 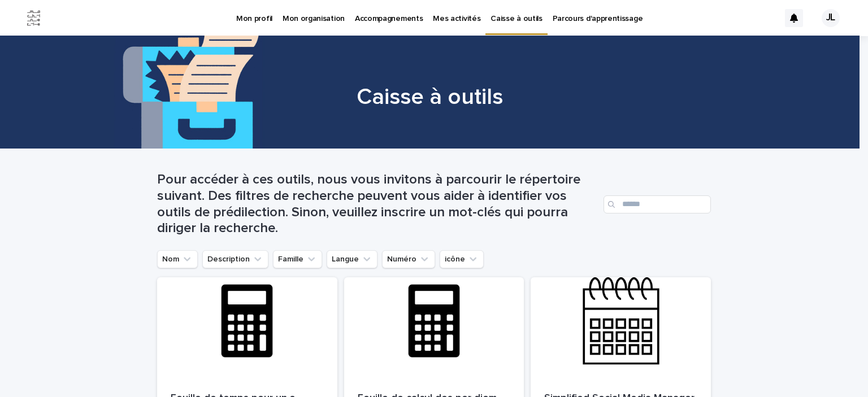 I want to click on button: Nom, so click(x=178, y=260).